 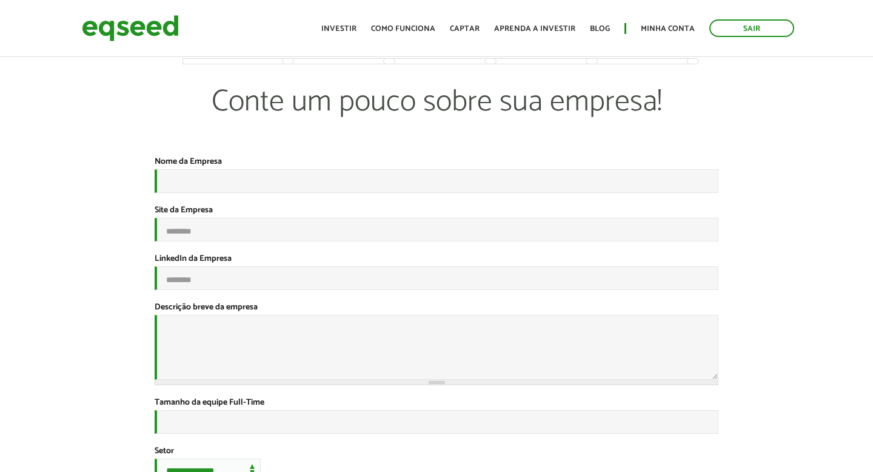 What do you see at coordinates (599, 28) in the screenshot?
I see `a: Blog` at bounding box center [599, 28].